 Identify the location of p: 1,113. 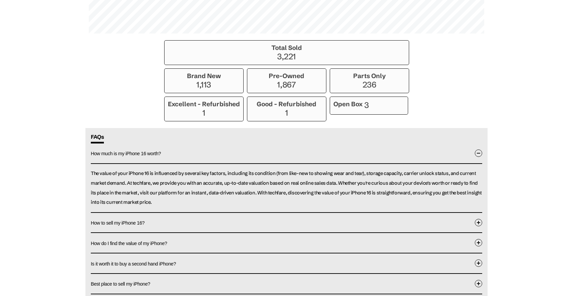
(204, 84).